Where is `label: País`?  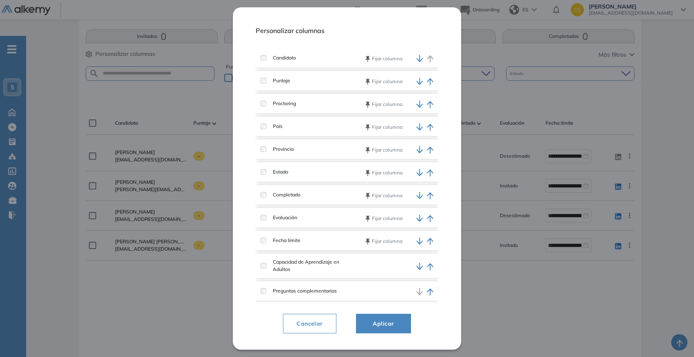 label: País is located at coordinates (275, 126).